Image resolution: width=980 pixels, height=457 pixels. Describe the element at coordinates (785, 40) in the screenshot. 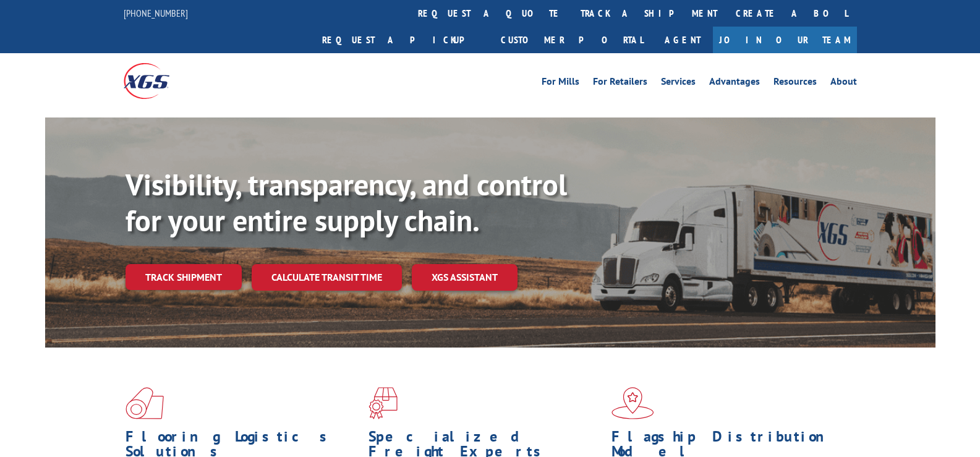

I see `a: Join Our Team` at that location.